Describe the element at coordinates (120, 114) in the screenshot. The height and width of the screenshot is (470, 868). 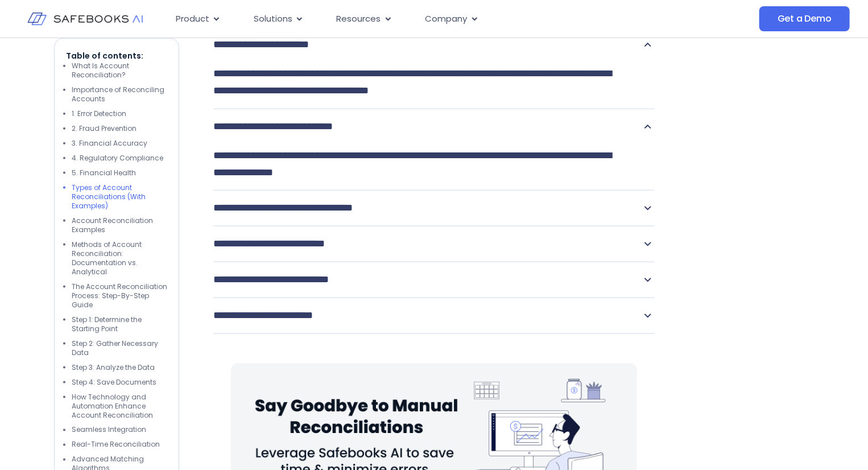
I see `li: 1. Error Detection` at that location.